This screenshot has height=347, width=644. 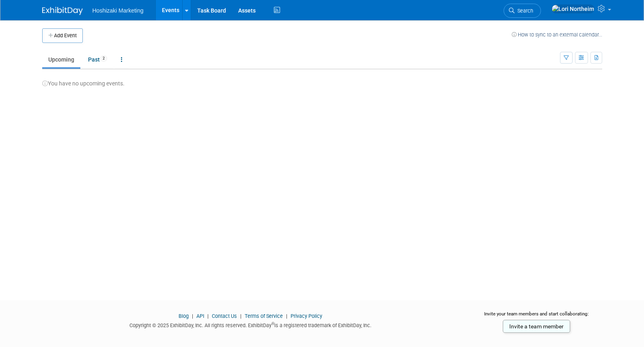 What do you see at coordinates (83, 83) in the screenshot?
I see `span: You have no upcoming events.` at bounding box center [83, 83].